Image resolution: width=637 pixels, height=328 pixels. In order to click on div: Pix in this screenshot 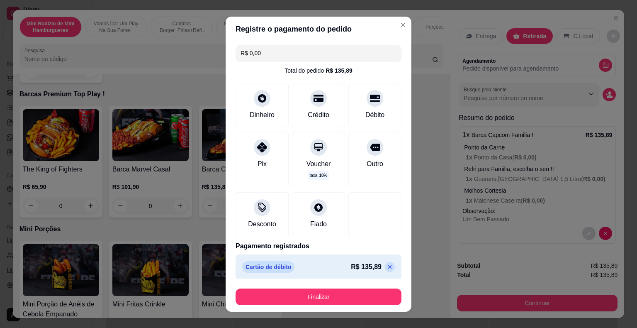, I will do `click(262, 164)`.